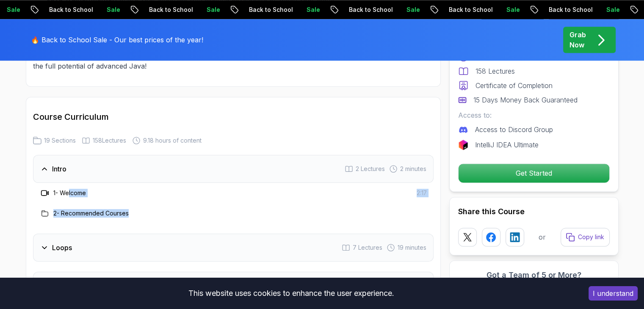 Image resolution: width=644 pixels, height=309 pixels. Describe the element at coordinates (60, 141) in the screenshot. I see `span: 19 Sections` at that location.